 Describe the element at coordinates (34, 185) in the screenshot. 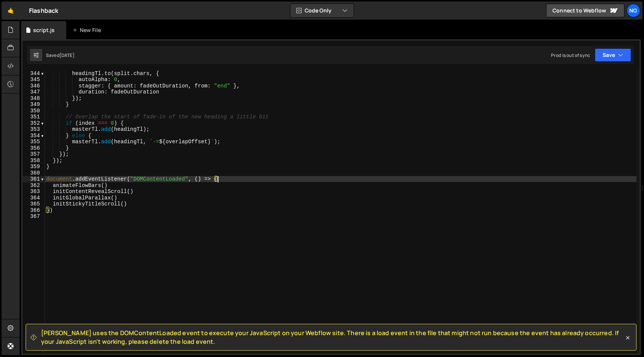

I see `div: 362` at that location.